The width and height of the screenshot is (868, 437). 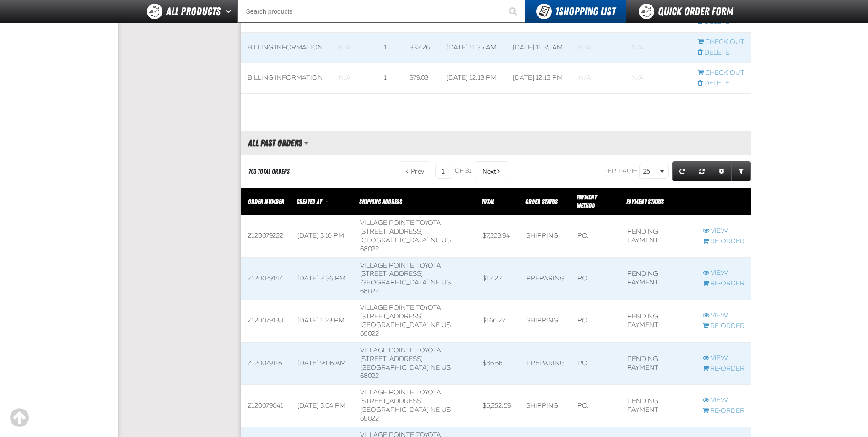 I want to click on a: Order Status, so click(x=541, y=202).